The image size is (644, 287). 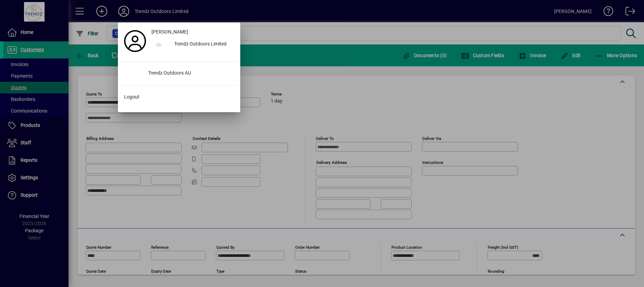 What do you see at coordinates (203, 44) in the screenshot?
I see `div: Trendz Outdoors Limited` at bounding box center [203, 44].